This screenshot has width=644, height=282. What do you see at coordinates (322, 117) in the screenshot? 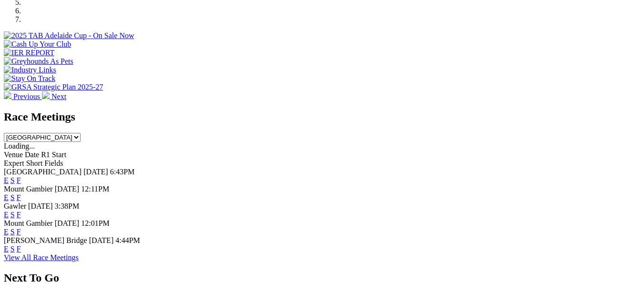
I see `h2: Race Meetings` at bounding box center [322, 117].